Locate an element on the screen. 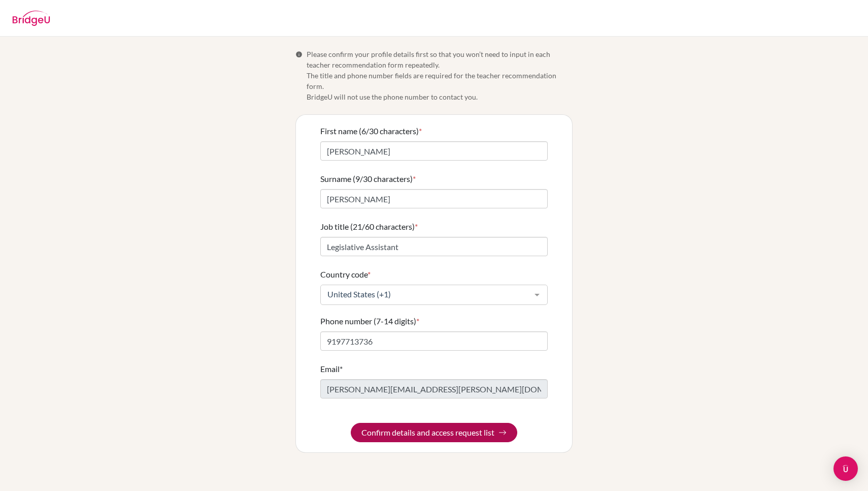  span: Info is located at coordinates (299, 54).